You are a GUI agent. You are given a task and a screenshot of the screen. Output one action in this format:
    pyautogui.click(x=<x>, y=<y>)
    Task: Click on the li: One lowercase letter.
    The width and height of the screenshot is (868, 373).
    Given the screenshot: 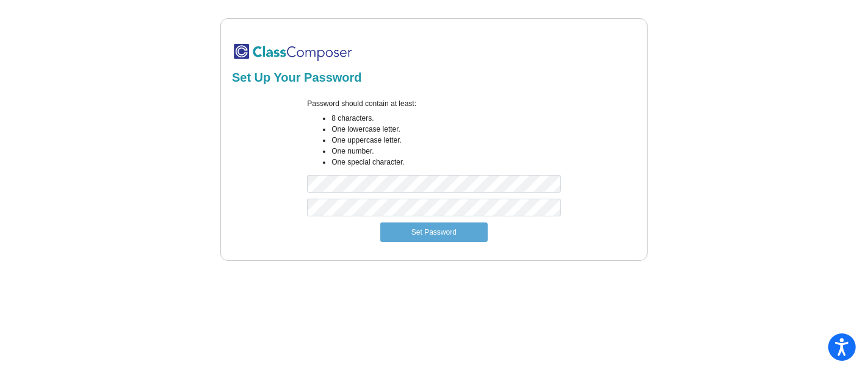 What is the action you would take?
    pyautogui.click(x=445, y=129)
    